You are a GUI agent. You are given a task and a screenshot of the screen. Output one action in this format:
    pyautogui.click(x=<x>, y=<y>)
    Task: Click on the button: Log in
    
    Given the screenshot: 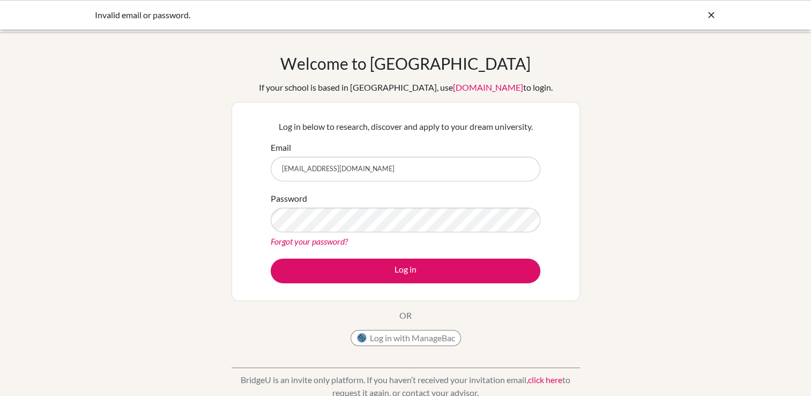 What is the action you would take?
    pyautogui.click(x=405, y=271)
    